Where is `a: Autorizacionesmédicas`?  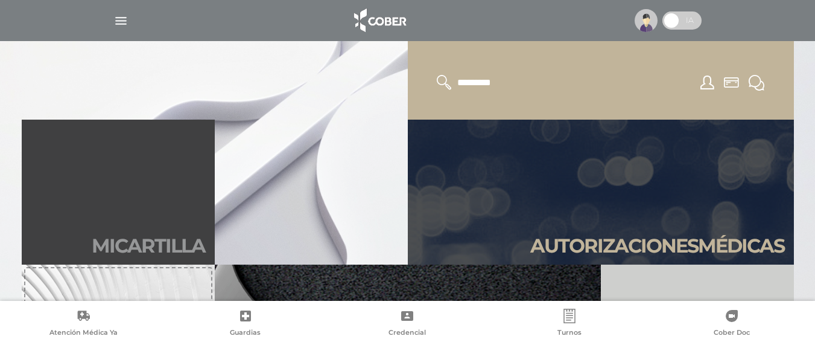
a: Autorizacionesmédicas is located at coordinates (601, 192).